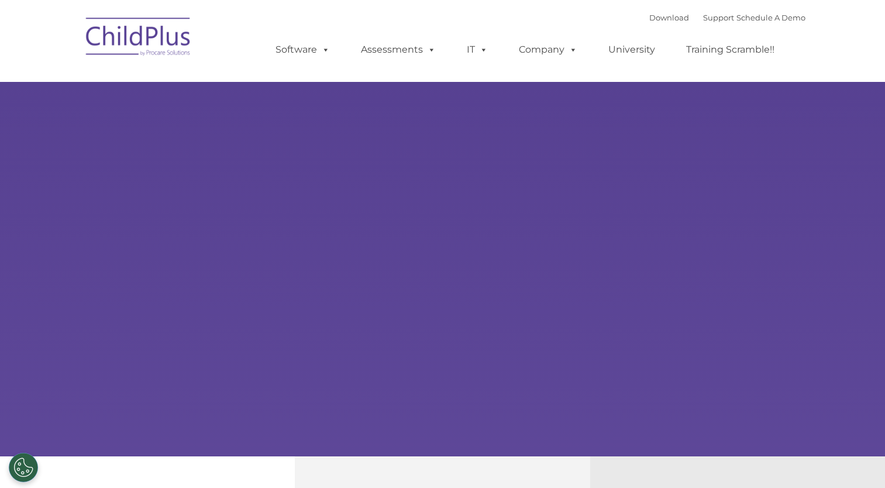 The image size is (885, 488). Describe the element at coordinates (669, 18) in the screenshot. I see `a: Download` at that location.